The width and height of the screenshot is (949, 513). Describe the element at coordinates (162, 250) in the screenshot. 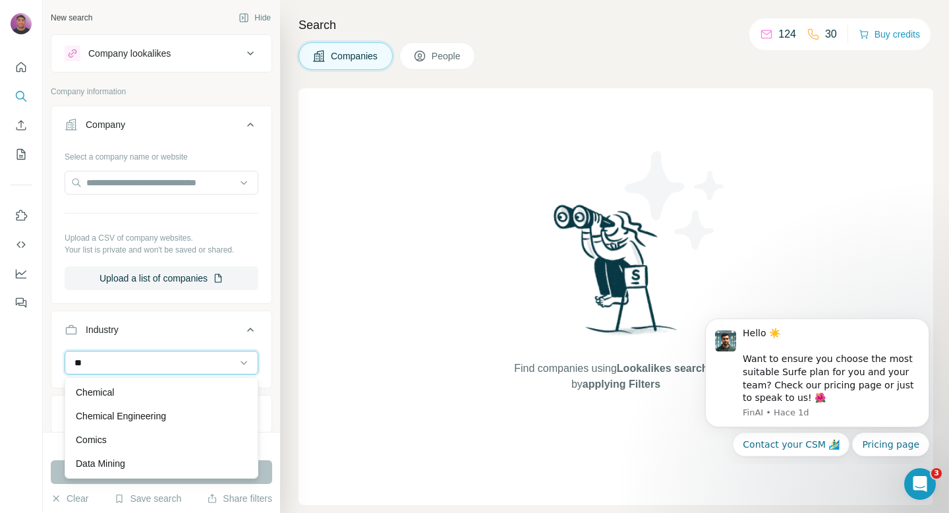

I see `p: Your list is private and won't be saved or shared.` at that location.